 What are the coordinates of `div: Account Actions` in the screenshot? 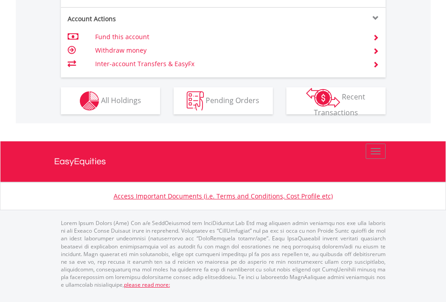 It's located at (142, 19).